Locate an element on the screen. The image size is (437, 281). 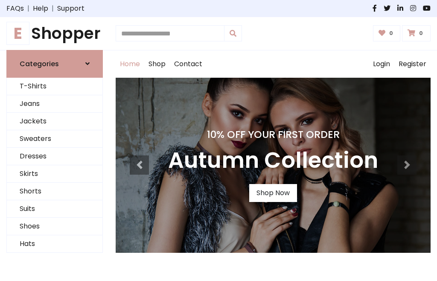
a: Jackets is located at coordinates (55, 121).